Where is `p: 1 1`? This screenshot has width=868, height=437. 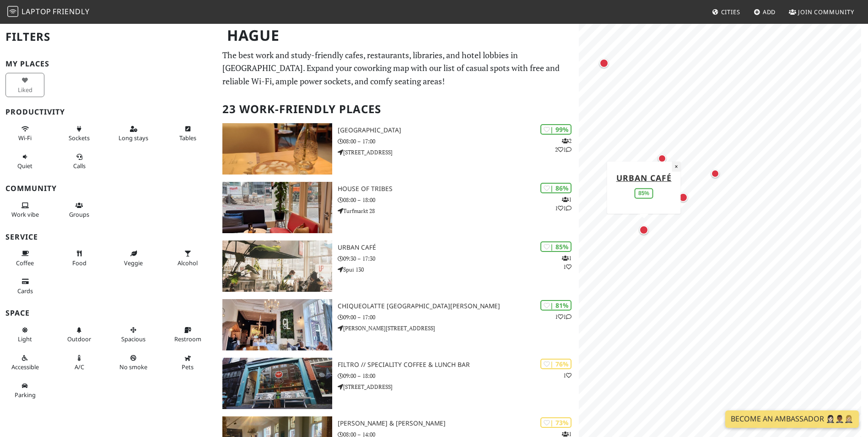
p: 1 1 is located at coordinates (566, 262).